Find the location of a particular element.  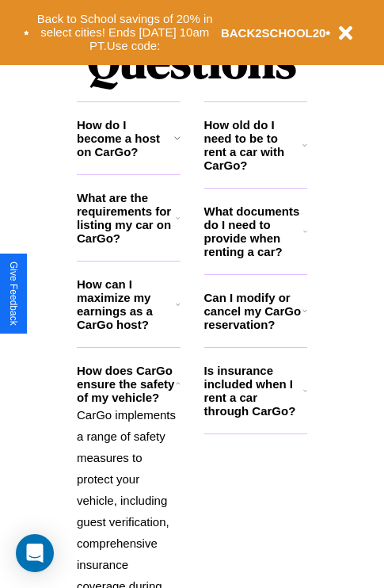

div: Open Intercom Messenger is located at coordinates (35, 553).